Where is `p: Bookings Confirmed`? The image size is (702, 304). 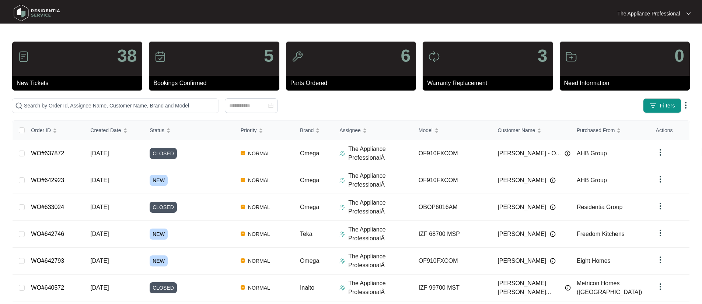 p: Bookings Confirmed is located at coordinates (216, 83).